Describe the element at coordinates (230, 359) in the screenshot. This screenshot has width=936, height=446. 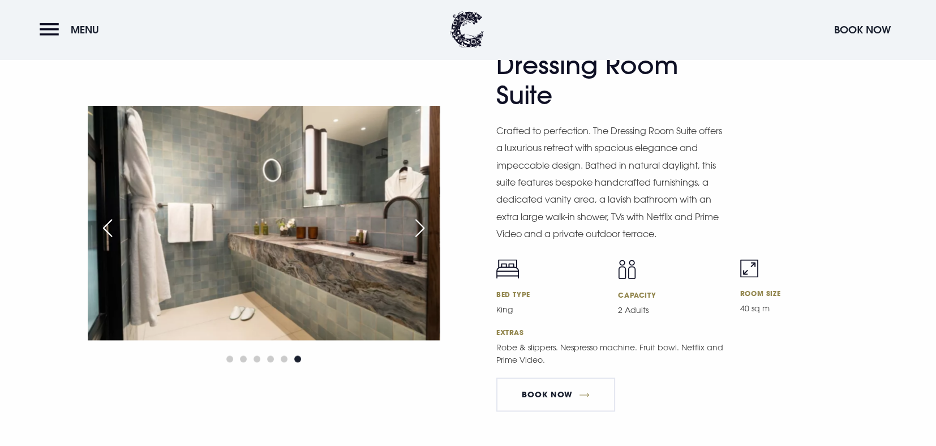
I see `span: Go to slide 1` at that location.